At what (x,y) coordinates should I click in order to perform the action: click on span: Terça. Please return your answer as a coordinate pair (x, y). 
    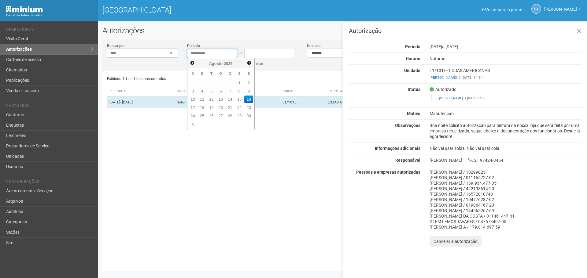
    Looking at the image, I should click on (211, 73).